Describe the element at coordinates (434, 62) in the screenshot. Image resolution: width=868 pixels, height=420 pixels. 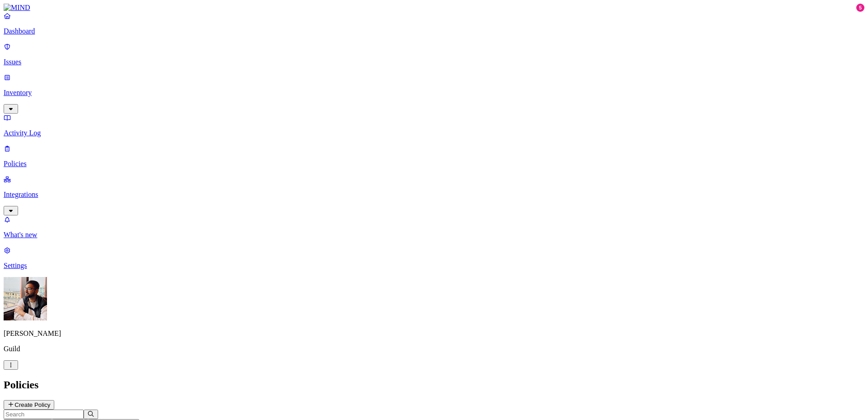
I see `p: Issues` at that location.